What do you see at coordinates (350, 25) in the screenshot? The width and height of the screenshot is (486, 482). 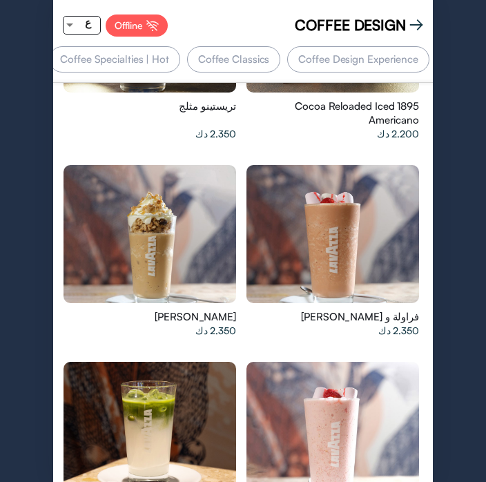 I see `span: COFFEE DESIGN` at bounding box center [350, 25].